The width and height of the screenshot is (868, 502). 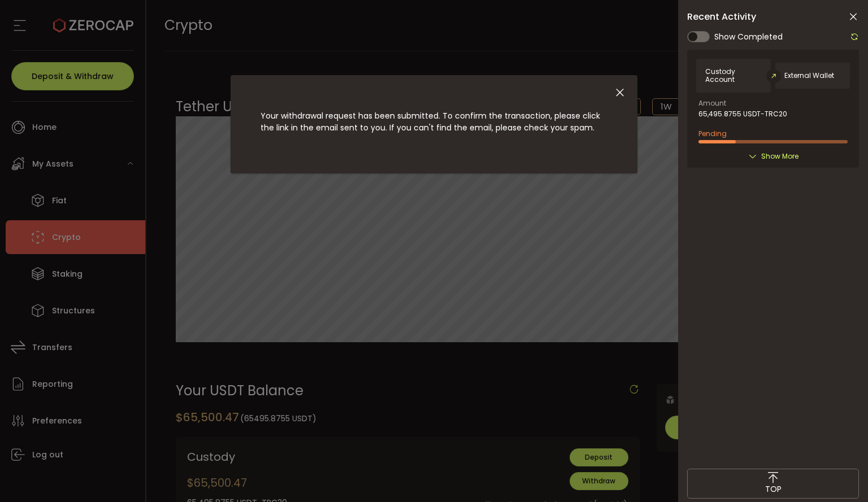 What do you see at coordinates (773, 489) in the screenshot?
I see `span: TOP` at bounding box center [773, 489].